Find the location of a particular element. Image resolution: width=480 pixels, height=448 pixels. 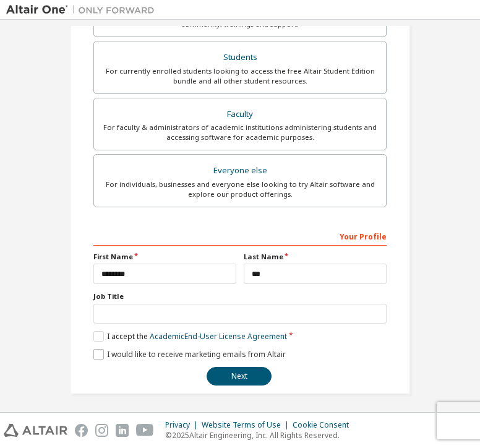

label: Job Title is located at coordinates (240, 296).